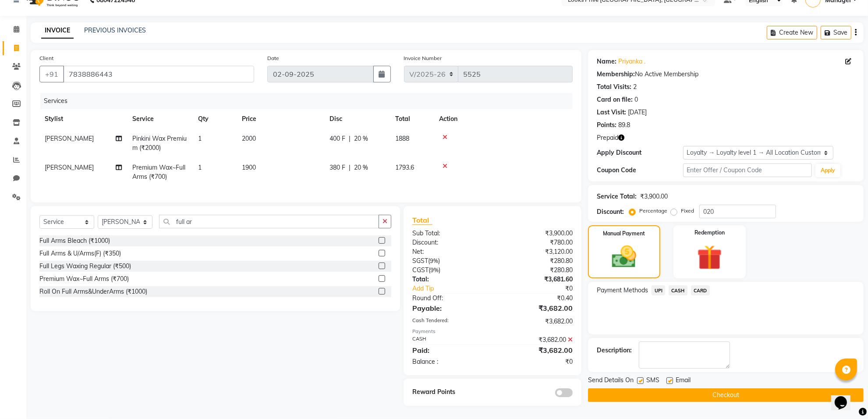 The width and height of the screenshot is (868, 419). I want to click on span: 400 F, so click(338, 139).